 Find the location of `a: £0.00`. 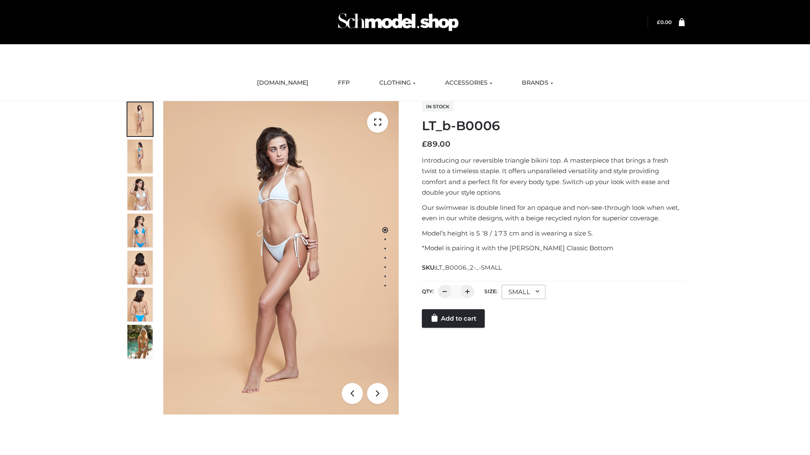

a: £0.00 is located at coordinates (664, 22).